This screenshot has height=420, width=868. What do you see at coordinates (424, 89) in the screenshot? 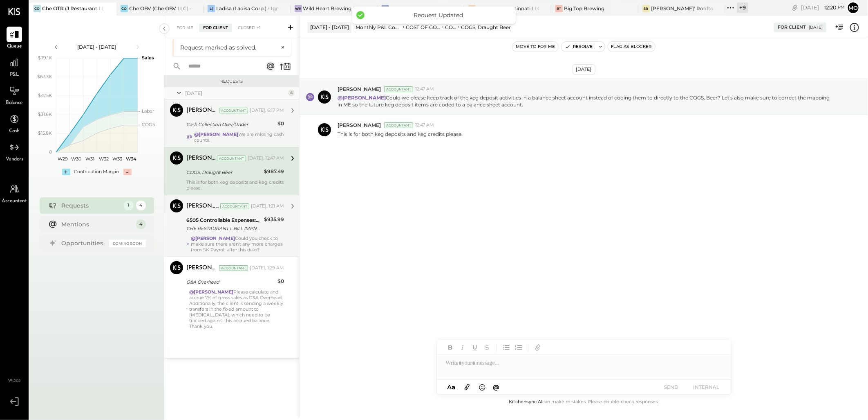
I see `span: 12:47 AM` at bounding box center [424, 89].